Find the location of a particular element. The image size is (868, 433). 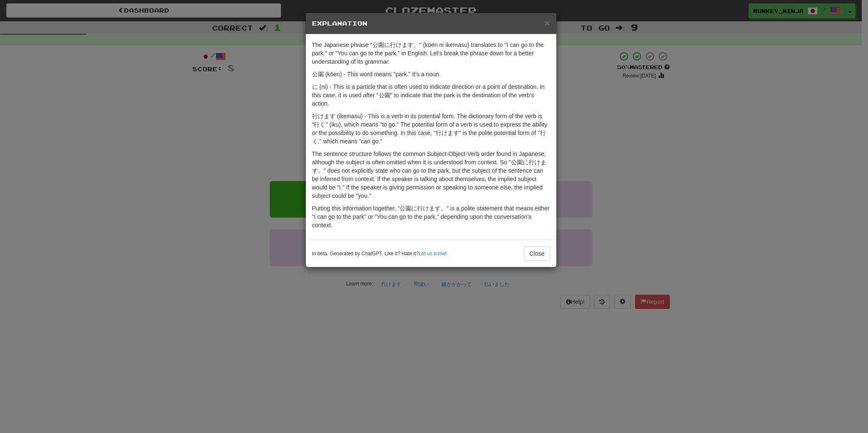

a: Let us know is located at coordinates (433, 254).